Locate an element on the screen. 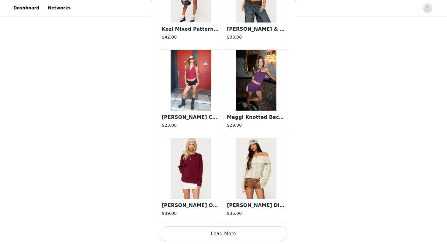 The image size is (447, 244). div: avatar is located at coordinates (427, 8).